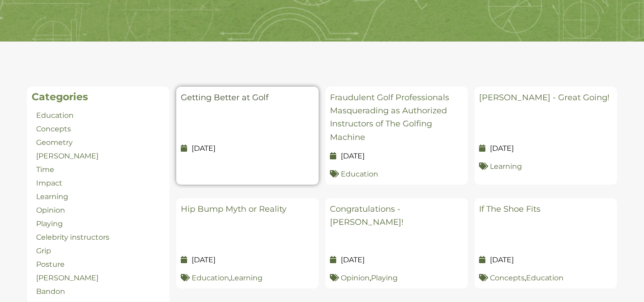  I want to click on a: Time, so click(45, 170).